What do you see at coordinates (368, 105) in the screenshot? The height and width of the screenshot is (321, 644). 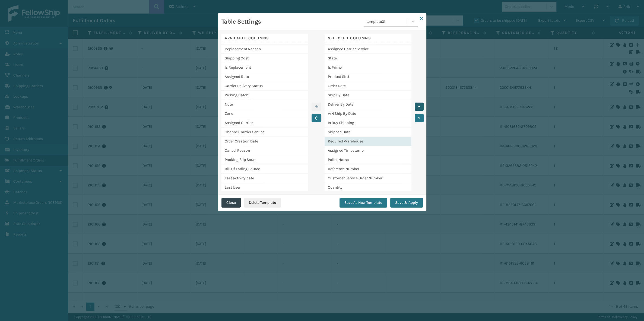 I see `div: Deliver By Date` at bounding box center [368, 105].